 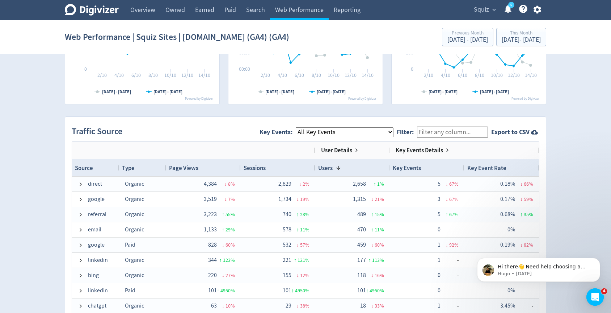 I want to click on input: Filter any column..., so click(x=453, y=132).